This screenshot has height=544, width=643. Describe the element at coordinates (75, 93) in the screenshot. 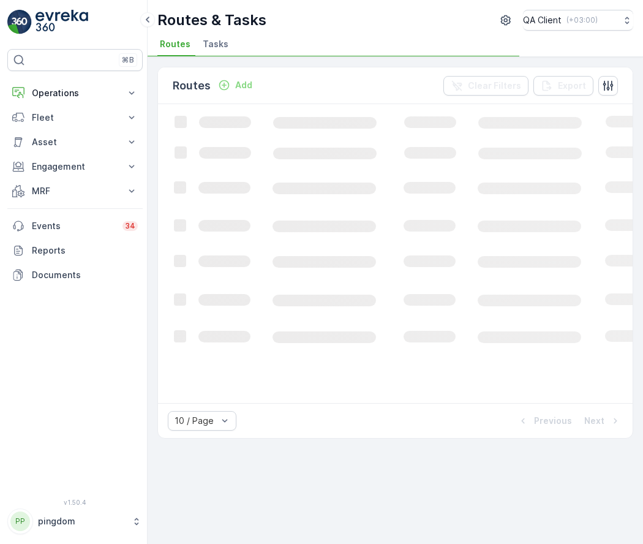

I see `button: Operations` at that location.